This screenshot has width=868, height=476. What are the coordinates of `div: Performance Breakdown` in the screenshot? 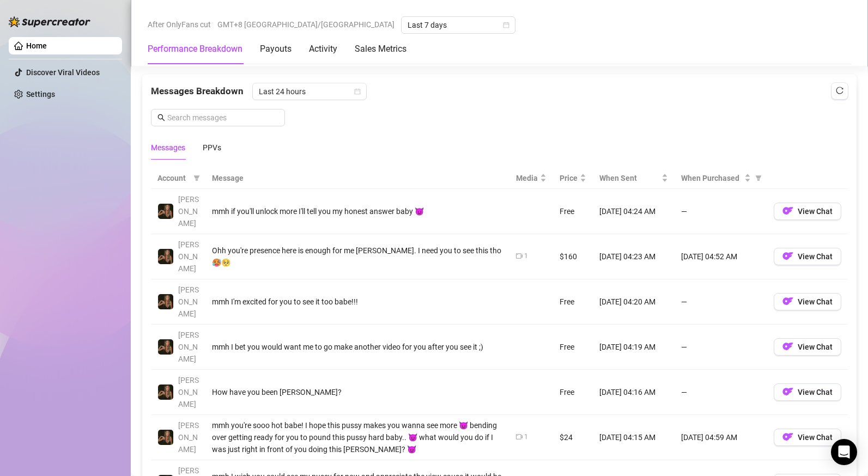 It's located at (195, 49).